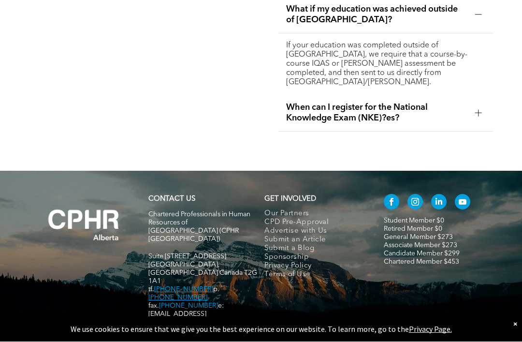 The height and width of the screenshot is (342, 522). I want to click on a: CPD Pre-Approval, so click(315, 223).